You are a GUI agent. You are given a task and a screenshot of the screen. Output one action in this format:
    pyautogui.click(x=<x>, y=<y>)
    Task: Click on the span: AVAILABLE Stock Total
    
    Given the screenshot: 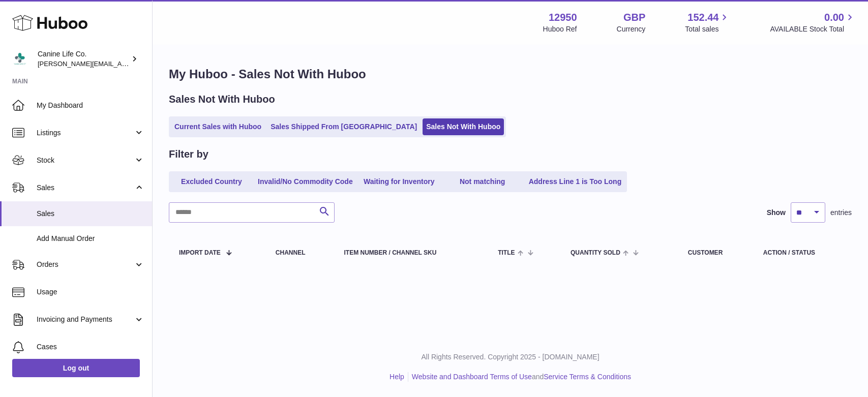 What is the action you would take?
    pyautogui.click(x=812, y=29)
    